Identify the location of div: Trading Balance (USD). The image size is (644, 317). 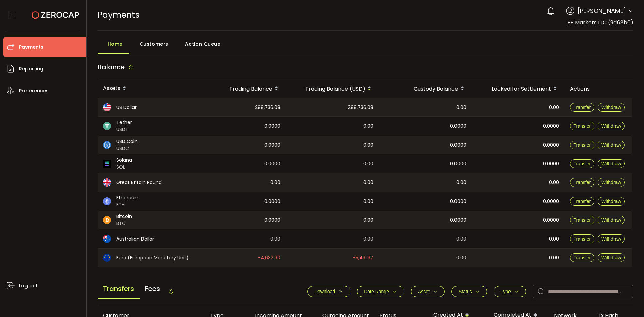
(332, 89).